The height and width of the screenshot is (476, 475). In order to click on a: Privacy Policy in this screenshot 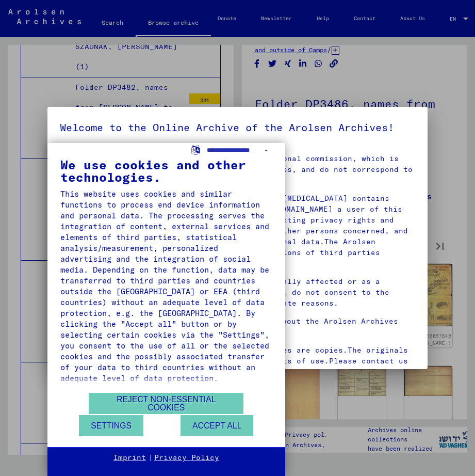, I will do `click(187, 458)`.